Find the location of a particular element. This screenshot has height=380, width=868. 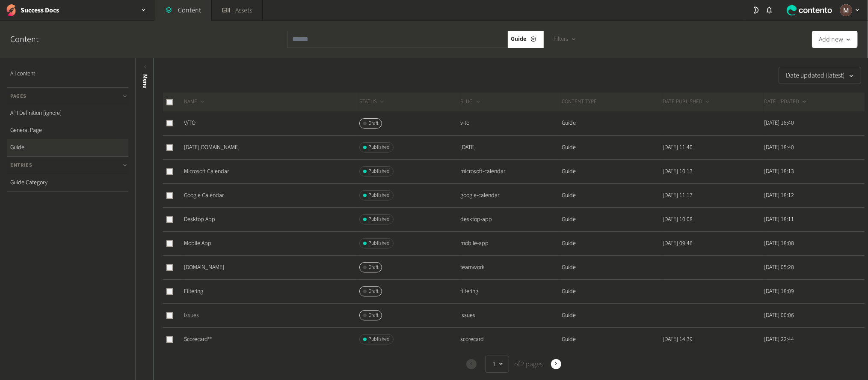

td: mobile-app is located at coordinates (510, 243).